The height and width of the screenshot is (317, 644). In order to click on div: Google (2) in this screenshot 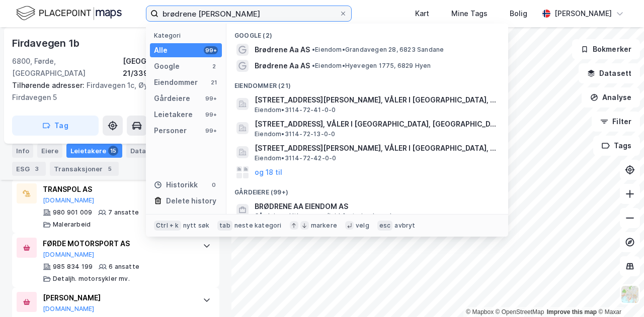, I will do `click(367, 32)`.